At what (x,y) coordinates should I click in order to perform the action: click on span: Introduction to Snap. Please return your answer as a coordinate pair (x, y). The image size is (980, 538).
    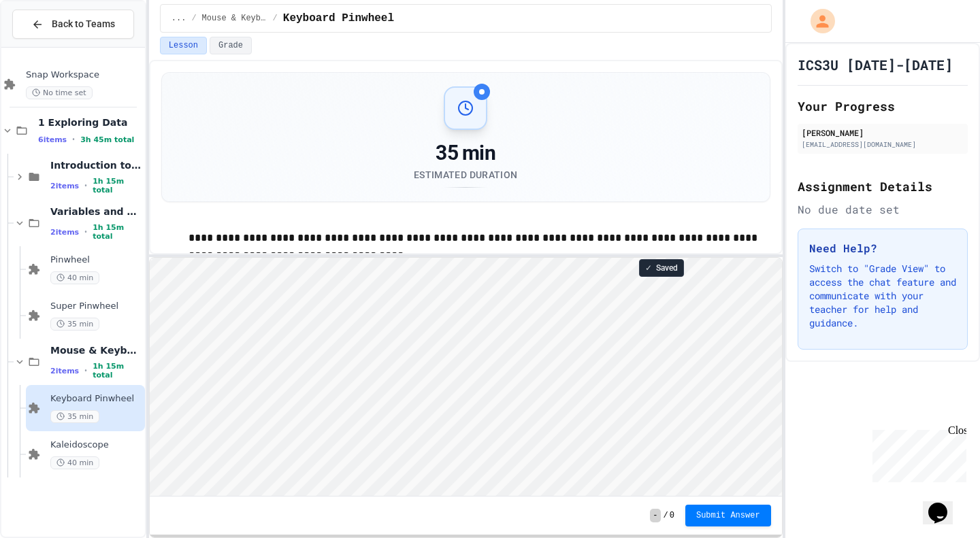
    Looking at the image, I should click on (96, 165).